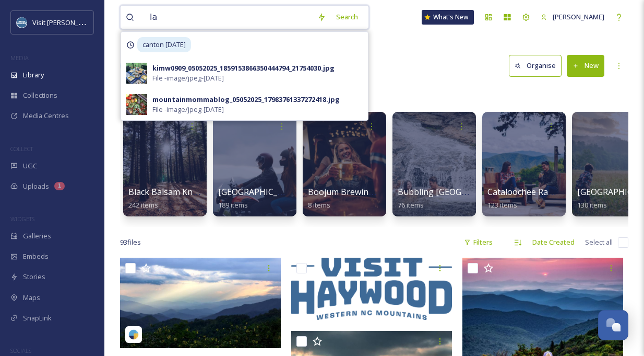  What do you see at coordinates (137, 73) in the screenshot?
I see `img: 5f4c6a58-16a4-48b7-b507-92ce170102e3.jpg` at bounding box center [137, 73].